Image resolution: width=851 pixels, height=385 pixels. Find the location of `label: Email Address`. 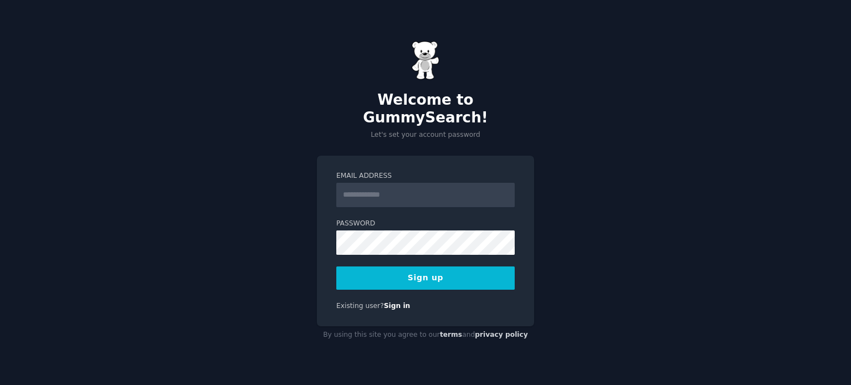

label: Email Address is located at coordinates (426, 176).